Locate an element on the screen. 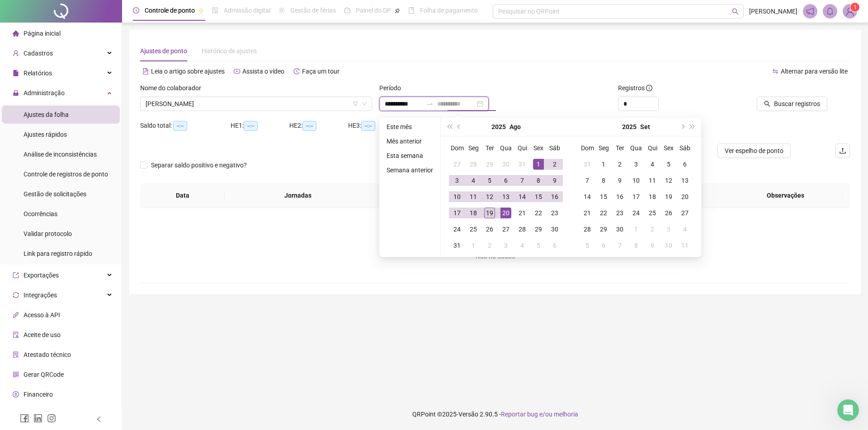  div: HE 2: is located at coordinates (318, 125).